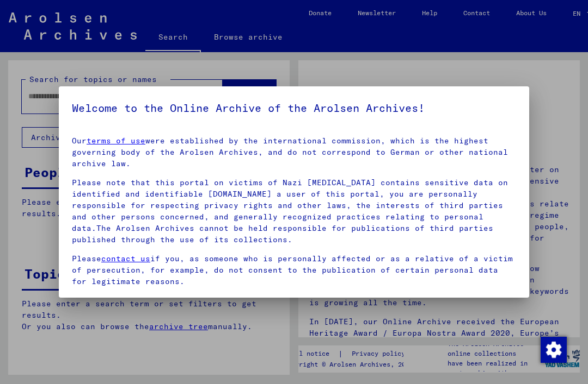 Image resolution: width=588 pixels, height=384 pixels. I want to click on p: you will find all the relevant information about the Arolsen Archives privacy policy., so click(294, 300).